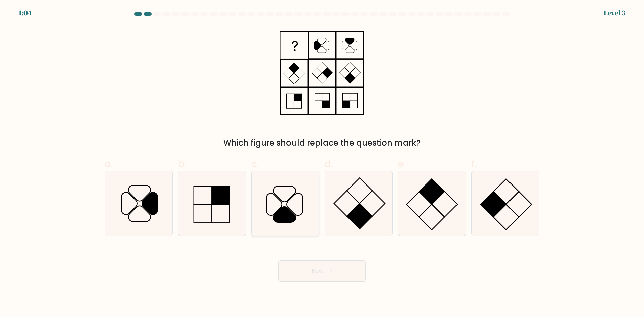 This screenshot has height=317, width=644. What do you see at coordinates (402, 164) in the screenshot?
I see `span: e.` at bounding box center [402, 164].